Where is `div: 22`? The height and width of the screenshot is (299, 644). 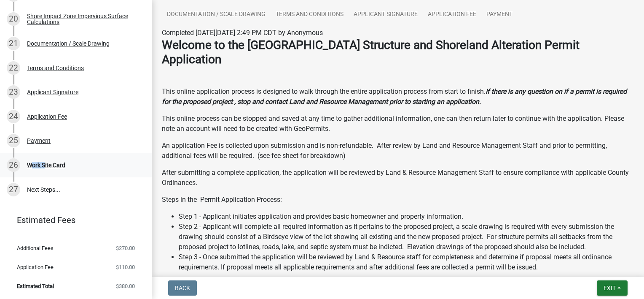 div: 22 is located at coordinates (13, 68).